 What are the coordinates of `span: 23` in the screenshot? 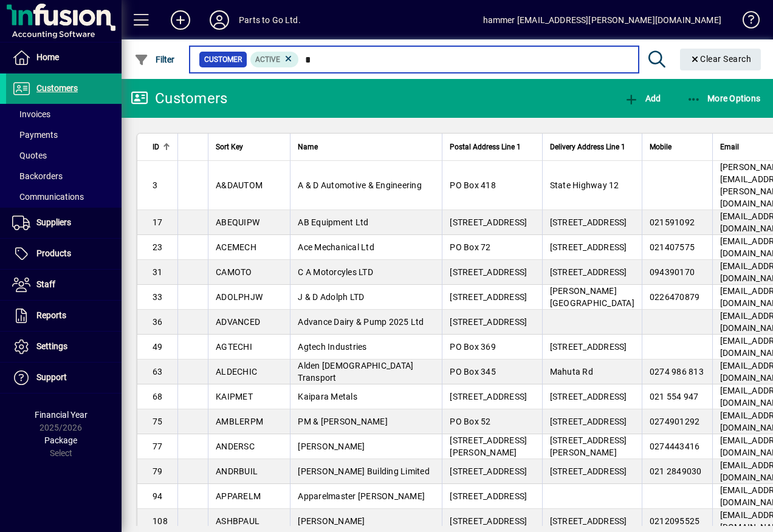 It's located at (158, 248).